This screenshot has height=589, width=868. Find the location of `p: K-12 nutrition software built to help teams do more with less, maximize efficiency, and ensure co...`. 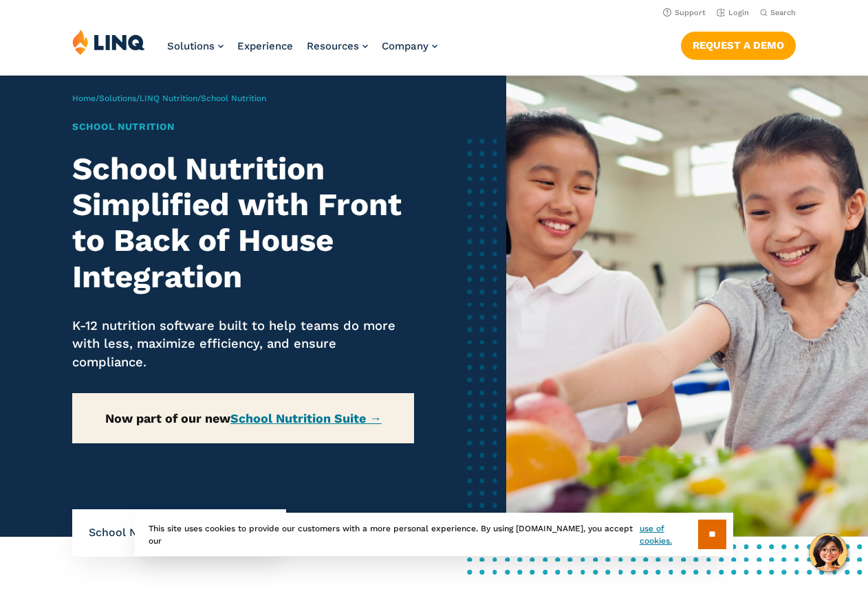

p: K-12 nutrition software built to help teams do more with less, maximize efficiency, and ensure co... is located at coordinates (243, 344).